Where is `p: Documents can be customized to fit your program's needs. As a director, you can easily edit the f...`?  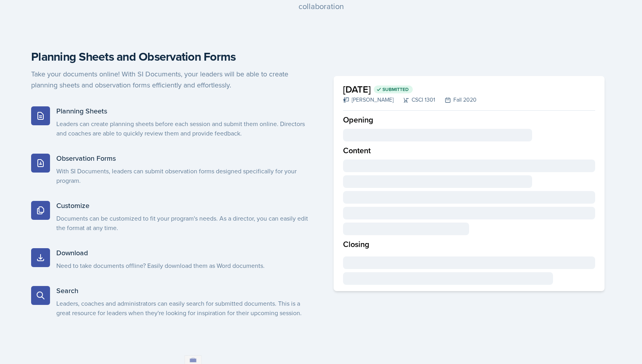
p: Documents can be customized to fit your program's needs. As a director, you can easily edit the f... is located at coordinates (186, 223).